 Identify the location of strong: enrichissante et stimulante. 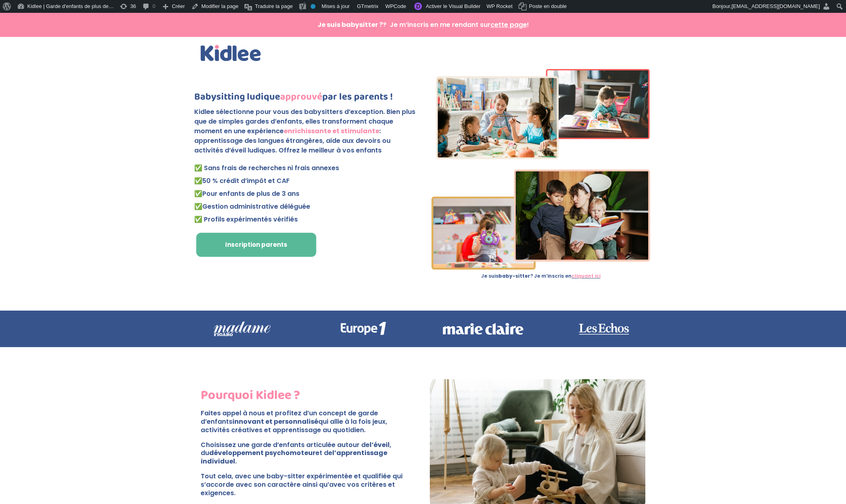
(332, 131).